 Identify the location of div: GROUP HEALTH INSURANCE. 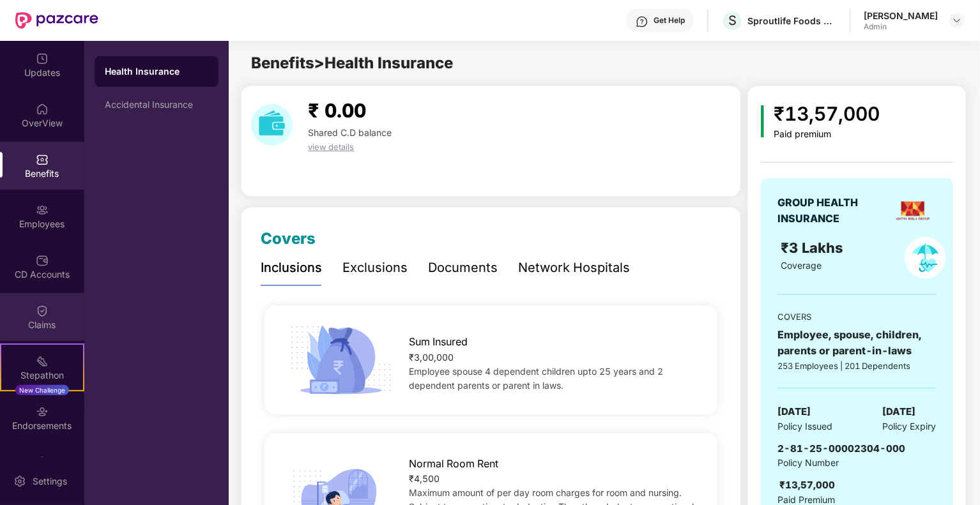
(833, 211).